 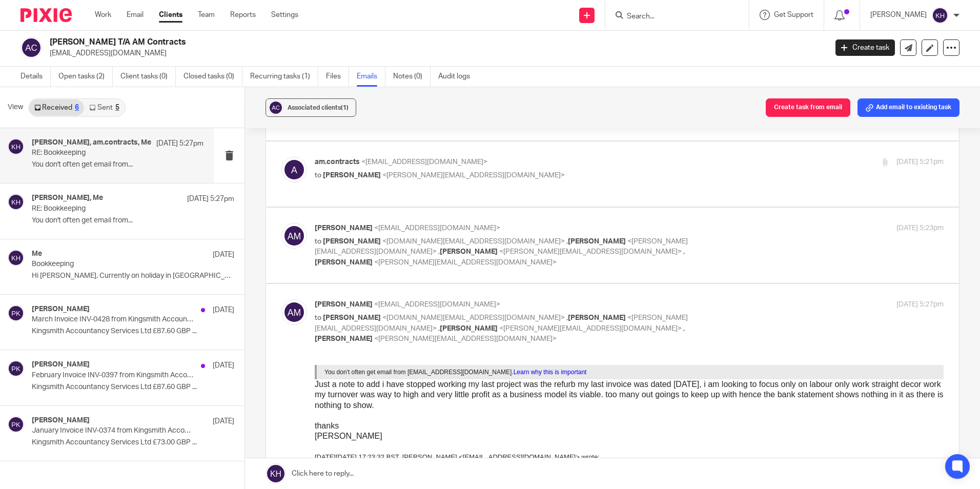 What do you see at coordinates (36, 254) in the screenshot?
I see `h4: Me` at bounding box center [36, 254].